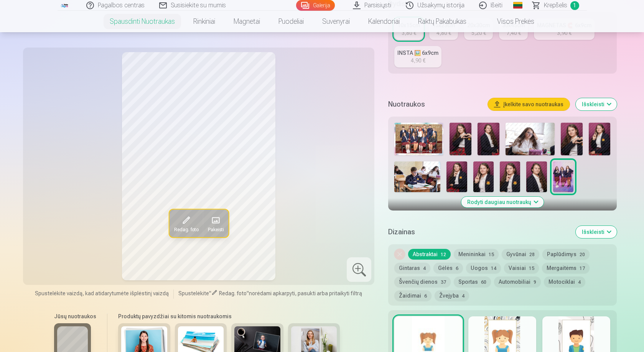 This screenshot has width=644, height=352. Describe the element at coordinates (443, 255) in the screenshot. I see `span: 12` at that location.